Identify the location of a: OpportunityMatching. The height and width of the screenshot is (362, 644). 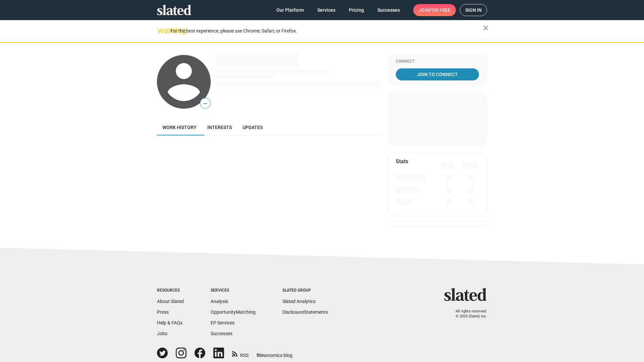
(233, 312).